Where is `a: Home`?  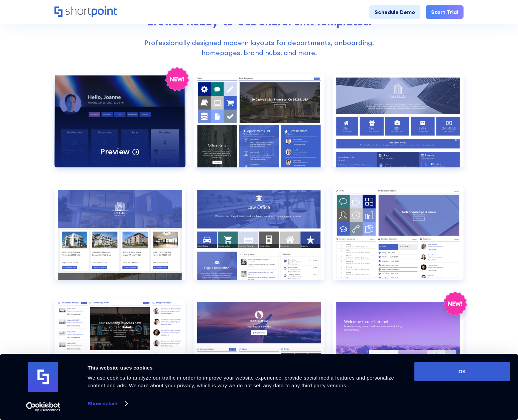 a: Home is located at coordinates (86, 12).